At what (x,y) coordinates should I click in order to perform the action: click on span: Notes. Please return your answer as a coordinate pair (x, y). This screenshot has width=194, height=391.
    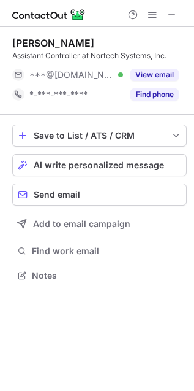
    Looking at the image, I should click on (107, 275).